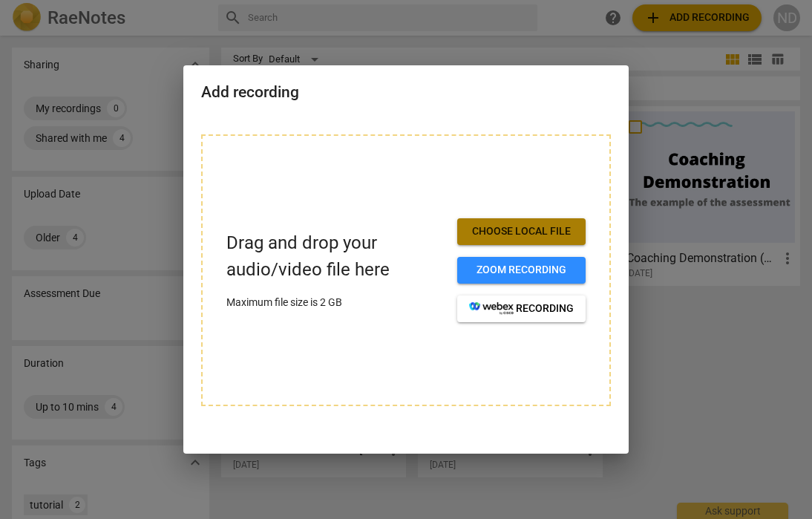 This screenshot has width=812, height=519. Describe the element at coordinates (521, 232) in the screenshot. I see `span: Choose local file` at that location.